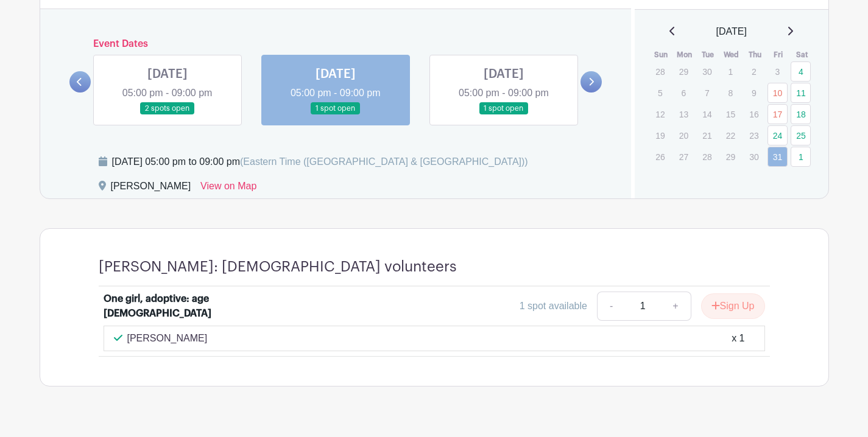 Image resolution: width=868 pixels, height=437 pixels. I want to click on a: 31, so click(776, 156).